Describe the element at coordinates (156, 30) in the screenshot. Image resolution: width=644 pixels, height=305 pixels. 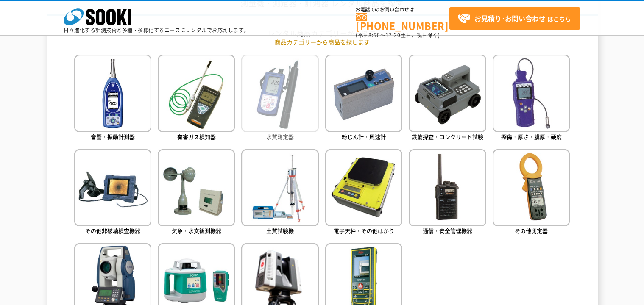
I see `p: 日々進化する計測技術と多種・多様化するニーズにレンタルでお応えします。` at that location.